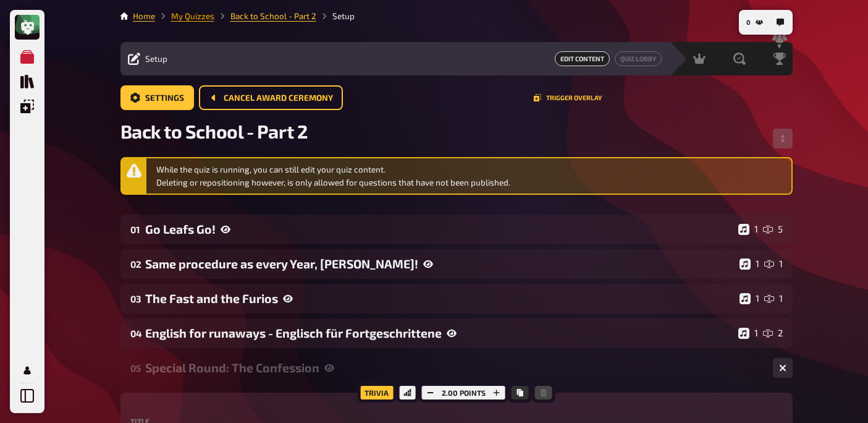 Image resolution: width=868 pixels, height=423 pixels. What do you see at coordinates (136, 334) in the screenshot?
I see `div: 04` at bounding box center [136, 334].